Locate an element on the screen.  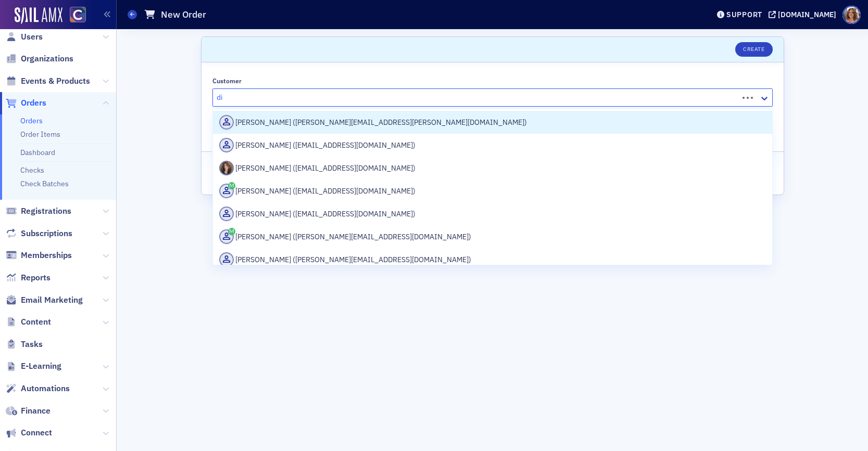
a: Automations is located at coordinates (38, 389).